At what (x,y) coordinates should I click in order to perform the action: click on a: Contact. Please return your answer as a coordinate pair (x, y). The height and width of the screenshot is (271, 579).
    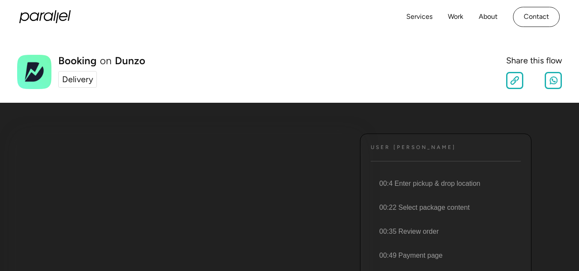
    Looking at the image, I should click on (536, 17).